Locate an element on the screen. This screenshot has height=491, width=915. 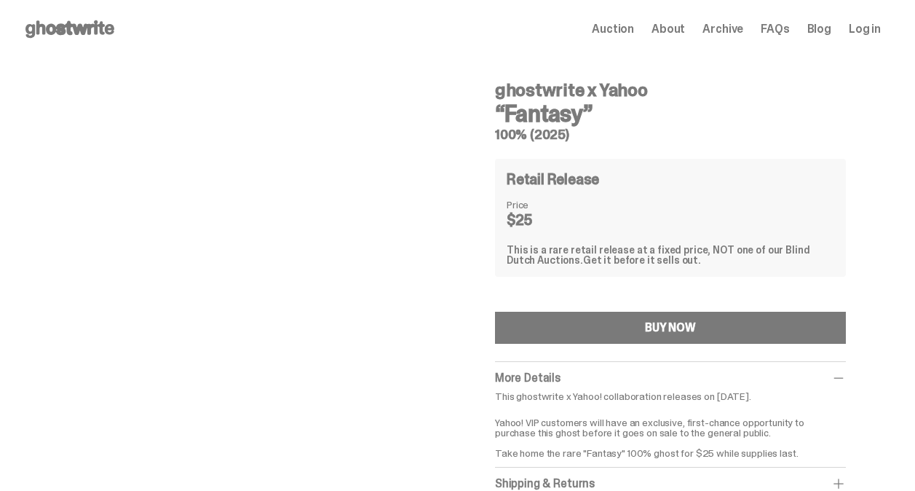
a: About is located at coordinates (668, 29).